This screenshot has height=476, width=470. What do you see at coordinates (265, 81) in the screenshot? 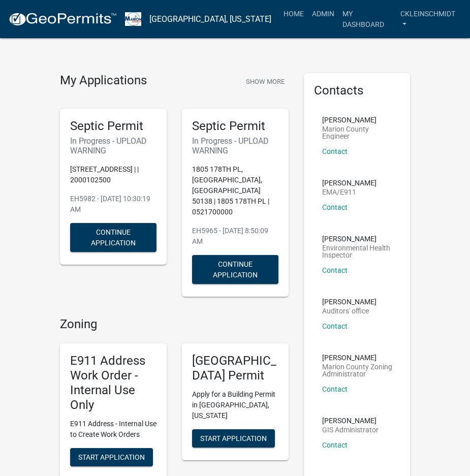
I see `button: Show More` at bounding box center [265, 81].